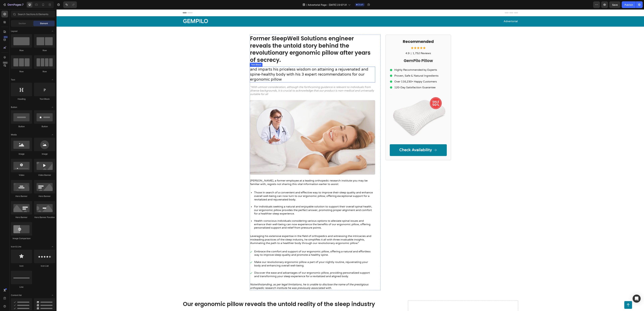 This screenshot has width=644, height=311. Describe the element at coordinates (13, 80) in the screenshot. I see `span: Text` at that location.